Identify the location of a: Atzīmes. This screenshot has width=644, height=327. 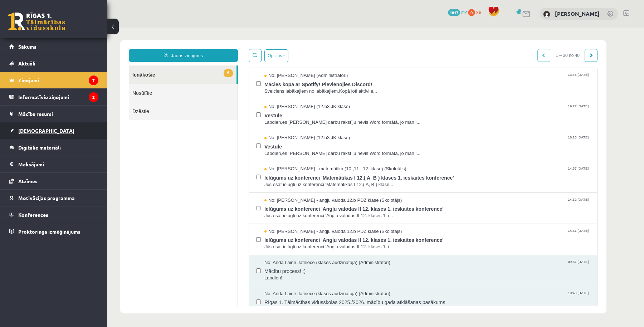
(54, 181).